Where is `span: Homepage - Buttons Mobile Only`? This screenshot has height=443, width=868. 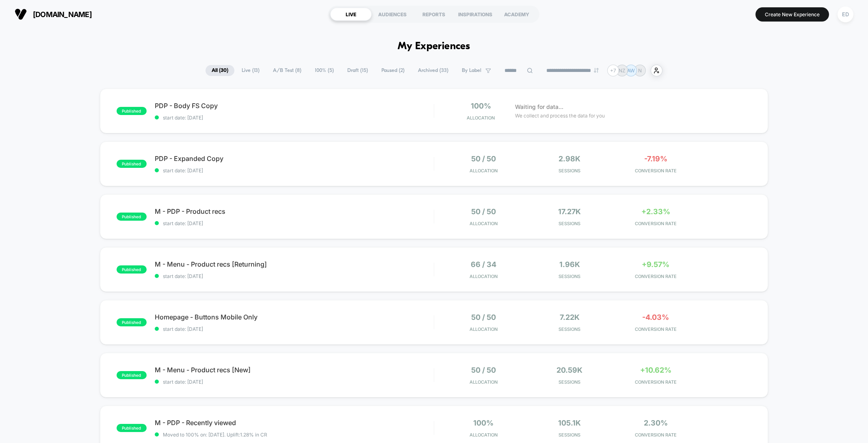 span: Homepage - Buttons Mobile Only is located at coordinates (294, 317).